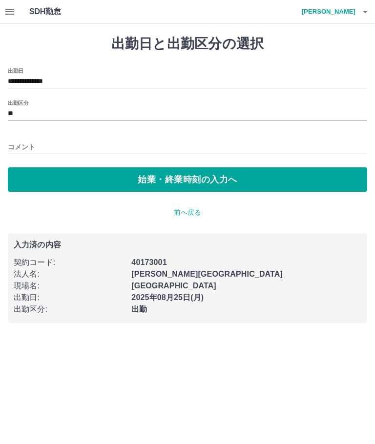 This screenshot has width=375, height=444. I want to click on p: 現場名 :, so click(69, 286).